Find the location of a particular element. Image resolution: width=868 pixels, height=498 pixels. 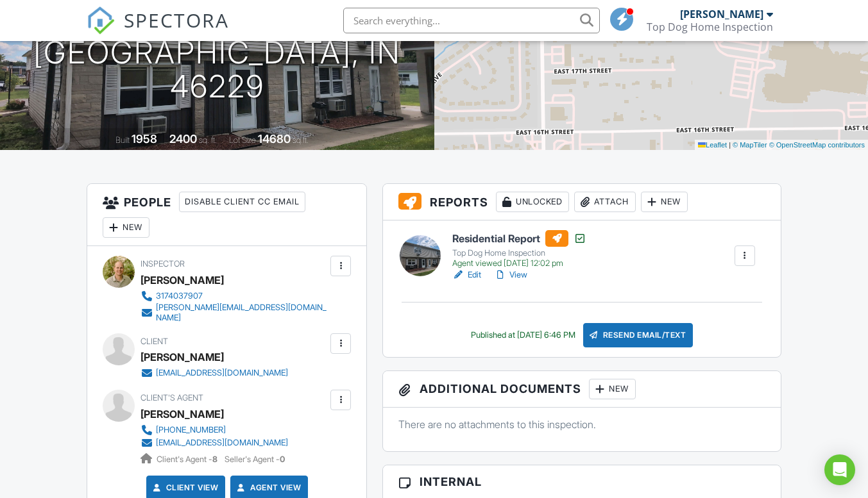

a: SPECTORA is located at coordinates (158, 31).